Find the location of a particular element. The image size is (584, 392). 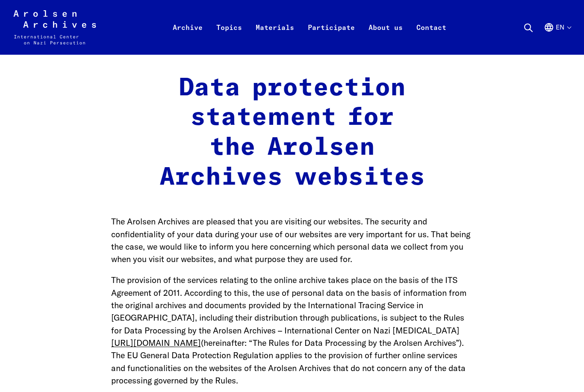

strong: Data protection statement for the Arolsen Archives websites is located at coordinates (292, 133).